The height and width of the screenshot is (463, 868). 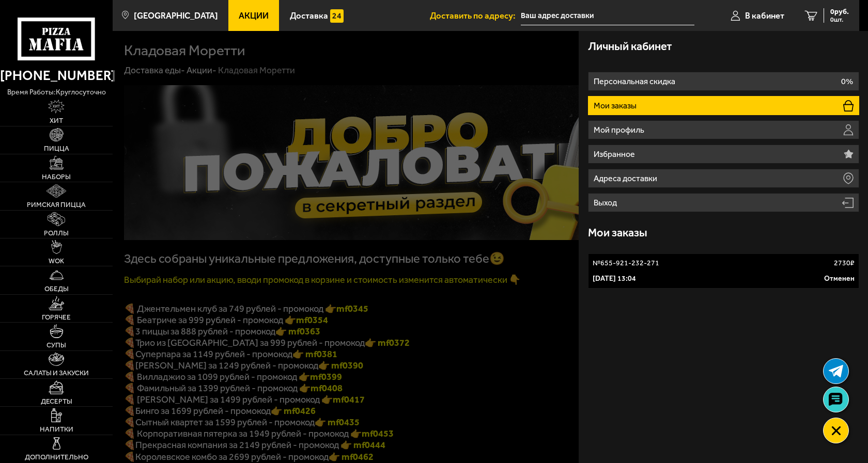 What do you see at coordinates (606, 203) in the screenshot?
I see `p: Выход` at bounding box center [606, 203].